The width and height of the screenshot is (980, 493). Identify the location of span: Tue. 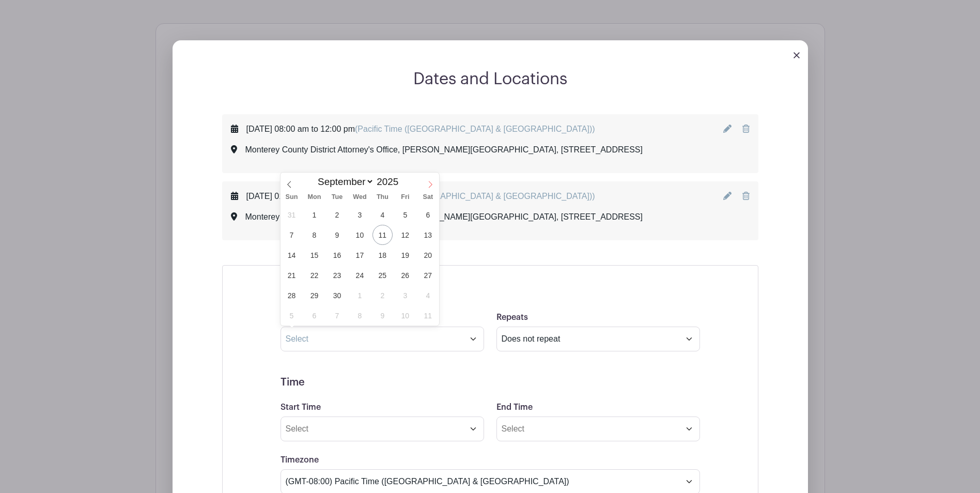
(337, 197).